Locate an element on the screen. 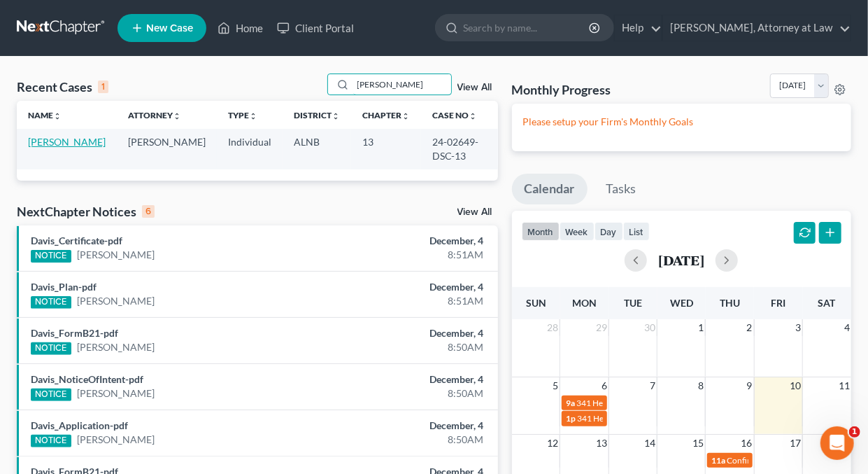  span: Sat is located at coordinates (827, 302).